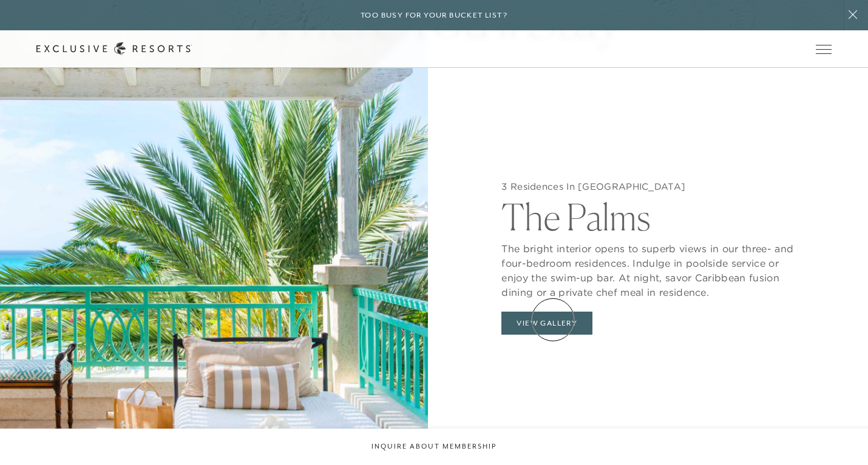 The image size is (868, 465). What do you see at coordinates (654, 267) in the screenshot?
I see `p: The bright interior opens to superb views in our three- and four-bedroom residences. Indulge in p...` at bounding box center [654, 267].